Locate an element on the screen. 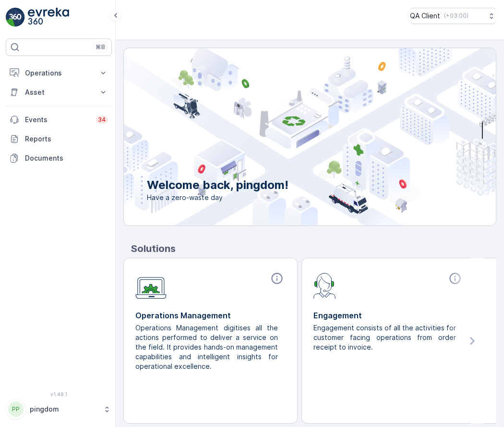  p: 34 is located at coordinates (102, 120).